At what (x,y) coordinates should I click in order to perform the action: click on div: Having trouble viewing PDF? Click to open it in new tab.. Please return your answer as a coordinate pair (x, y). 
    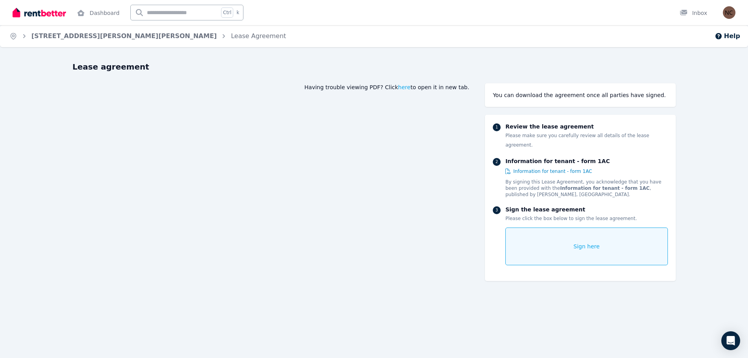
    Looking at the image, I should click on (271, 87).